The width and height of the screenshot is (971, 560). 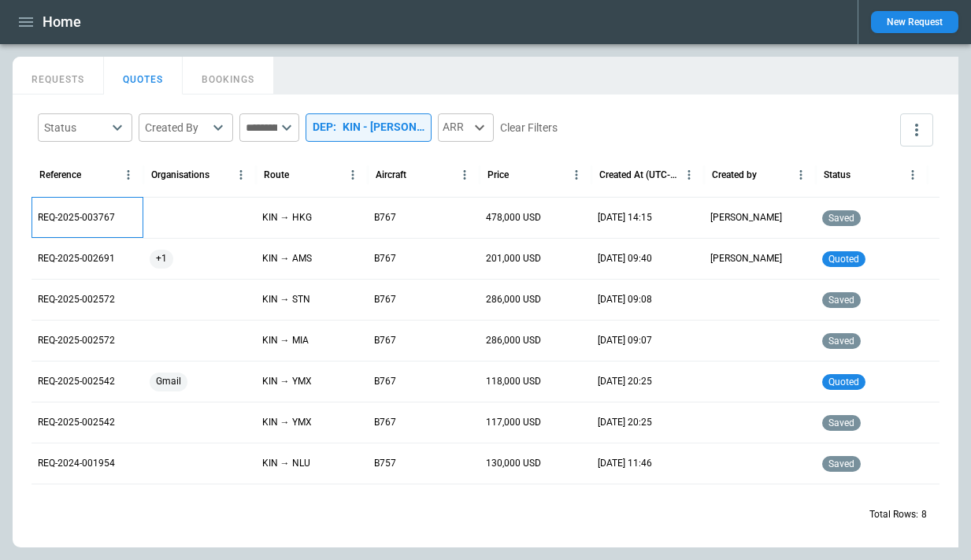 I want to click on button: Status column menu, so click(x=913, y=175).